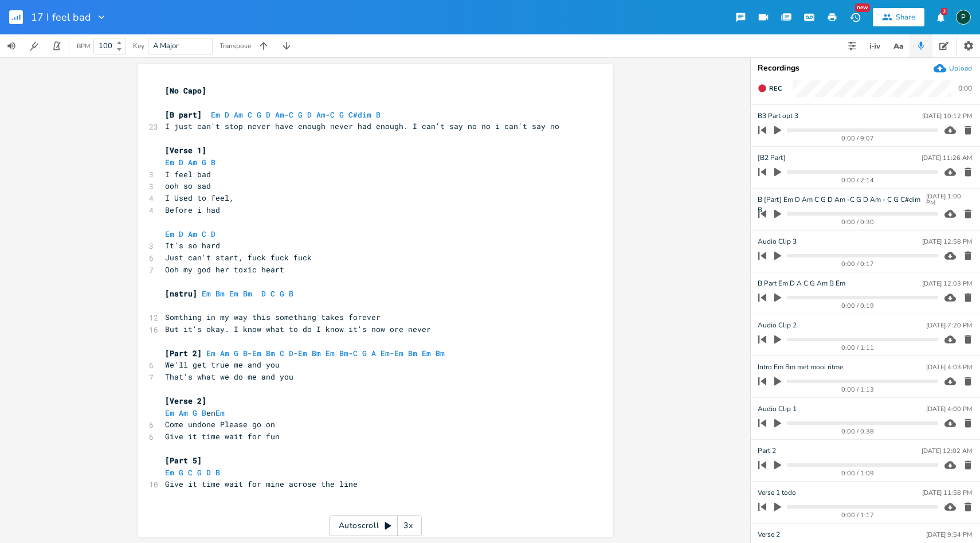 The height and width of the screenshot is (543, 980). What do you see at coordinates (961, 68) in the screenshot?
I see `div: Upload` at bounding box center [961, 68].